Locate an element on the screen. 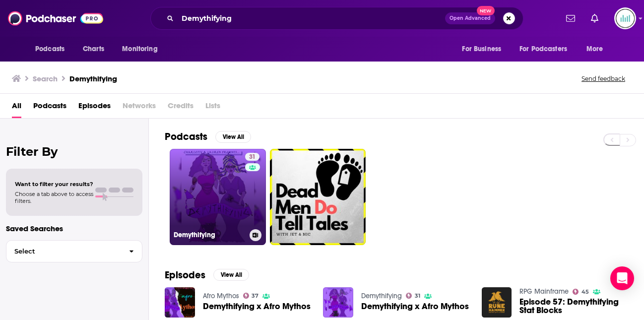 This screenshot has width=644, height=320. a: Afro Mythos is located at coordinates (221, 296).